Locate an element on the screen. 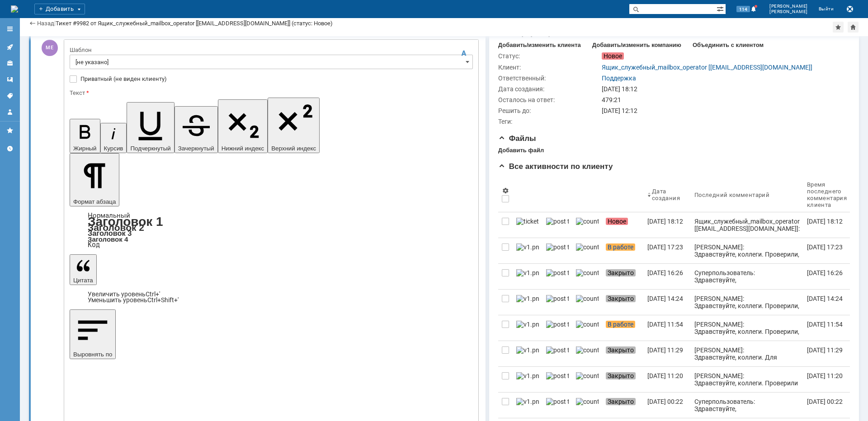 The height and width of the screenshot is (421, 868). div: Добавить is located at coordinates (60, 9).